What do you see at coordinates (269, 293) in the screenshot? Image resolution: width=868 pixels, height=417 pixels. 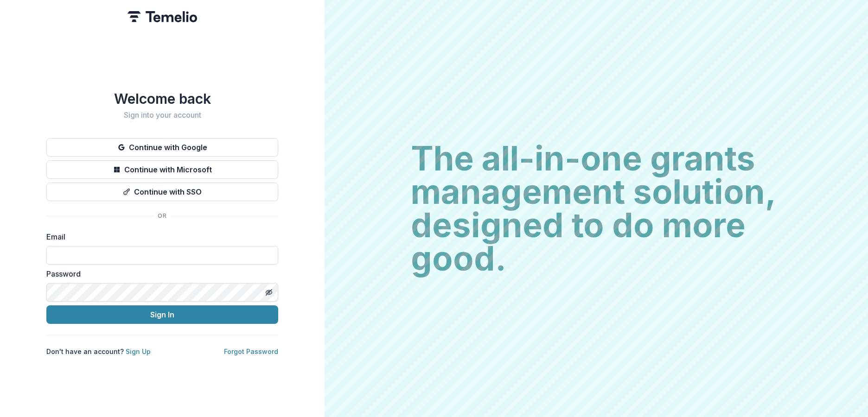 I see `button: Toggle password visibility` at bounding box center [269, 293].